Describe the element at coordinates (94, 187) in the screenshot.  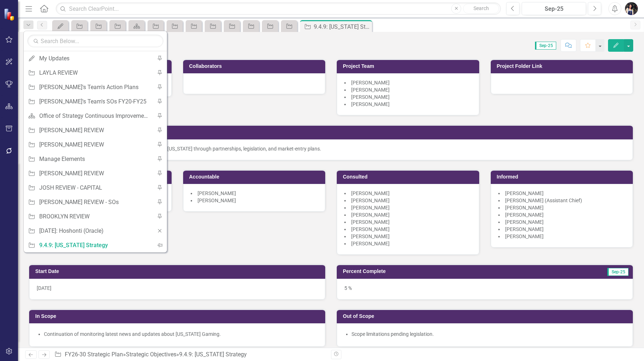
I see `div: JOSH REVIEW - CAPITAL` at that location.